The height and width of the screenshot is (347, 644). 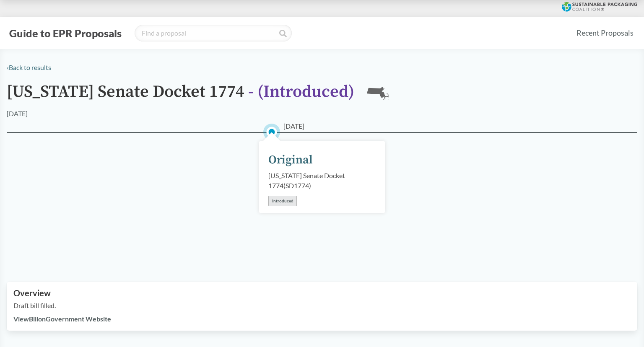 What do you see at coordinates (29, 67) in the screenshot?
I see `a: ‹Back to results` at bounding box center [29, 67].